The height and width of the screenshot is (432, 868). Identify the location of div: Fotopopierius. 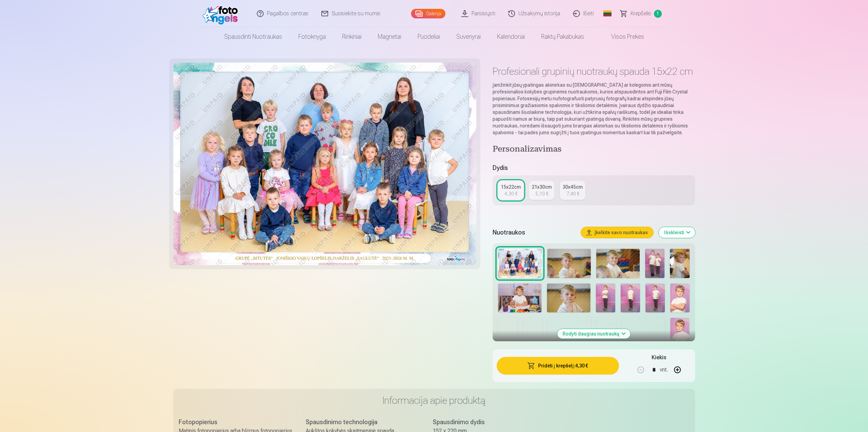
(235, 422).